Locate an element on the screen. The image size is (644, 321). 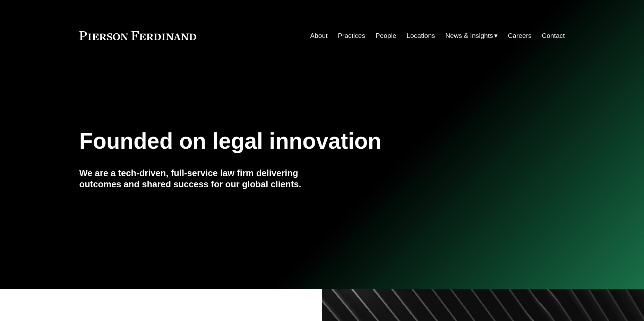
a: folder dropdown is located at coordinates (471, 36).